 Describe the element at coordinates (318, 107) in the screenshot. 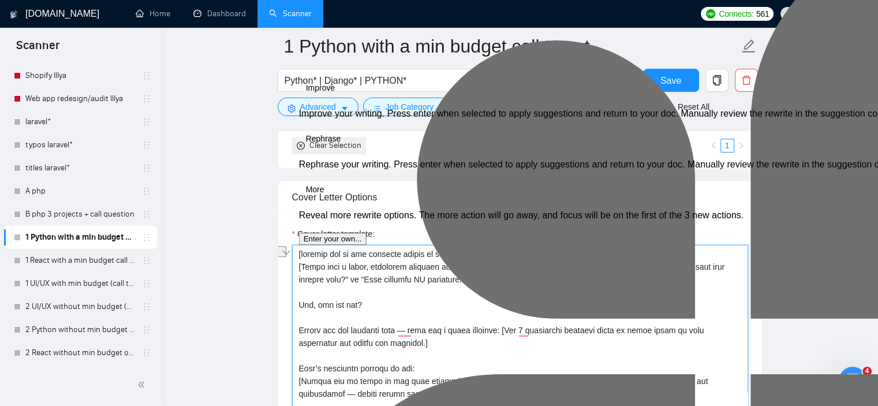

I see `button: settingAdvancedcaret-down` at that location.